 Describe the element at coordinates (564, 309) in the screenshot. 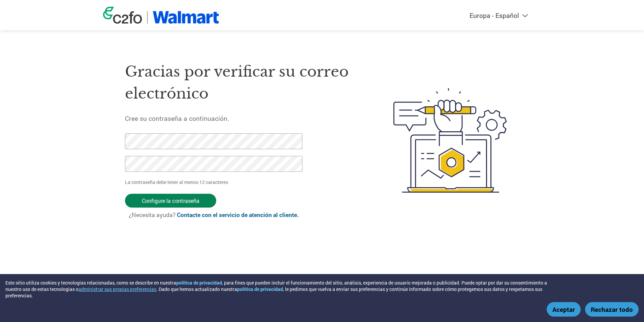

I see `button: Aceptar` at that location.